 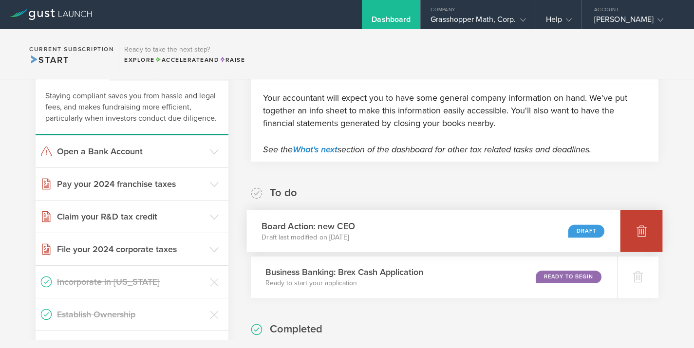 I want to click on h3: Claim your R&D tax credit, so click(x=131, y=217).